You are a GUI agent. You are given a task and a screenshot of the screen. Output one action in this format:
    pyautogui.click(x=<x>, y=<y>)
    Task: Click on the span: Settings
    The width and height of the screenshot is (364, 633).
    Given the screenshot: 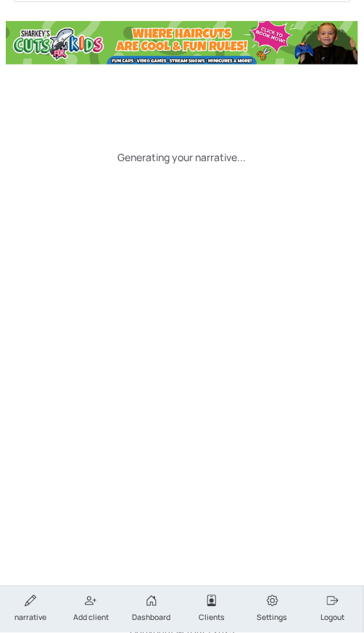 What is the action you would take?
    pyautogui.click(x=273, y=619)
    